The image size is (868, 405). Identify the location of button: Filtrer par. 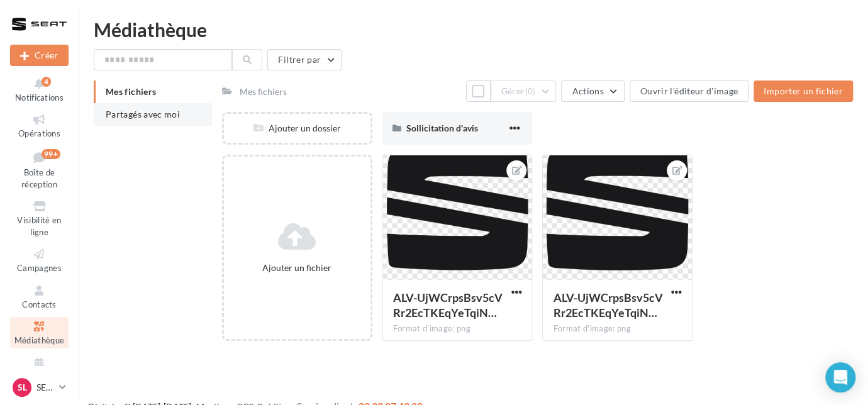
(304, 60).